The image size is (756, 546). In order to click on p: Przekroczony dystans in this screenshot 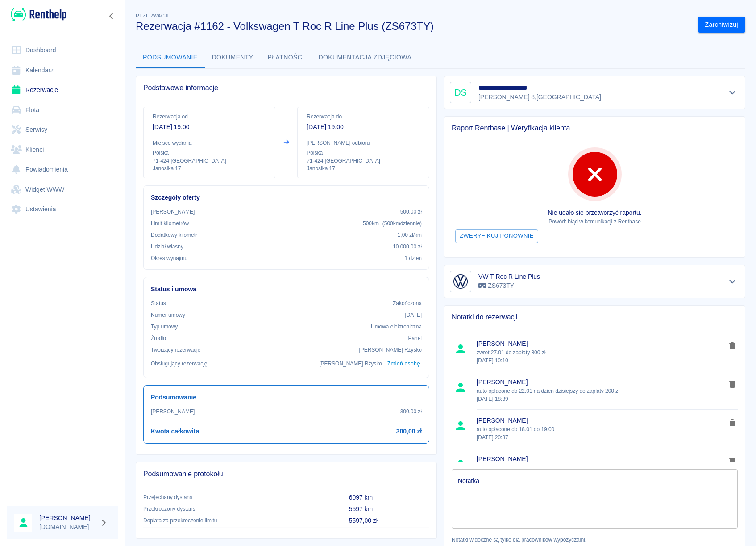, I will do `click(239, 508)`.